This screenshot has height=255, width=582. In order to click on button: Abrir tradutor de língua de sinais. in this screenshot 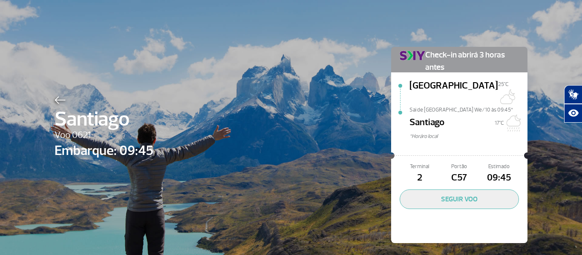, I will do `click(573, 95)`.